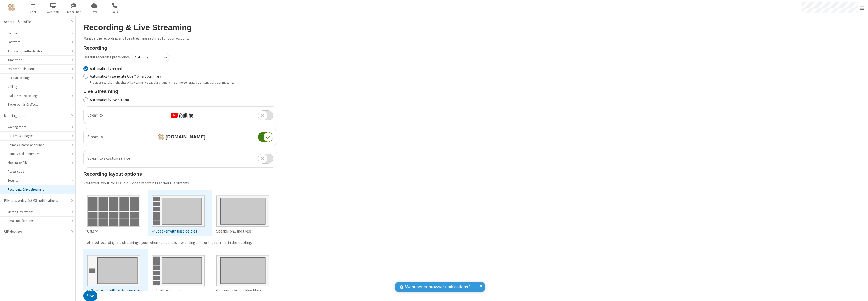  I want to click on div: Two-factor authentication, so click(38, 51).